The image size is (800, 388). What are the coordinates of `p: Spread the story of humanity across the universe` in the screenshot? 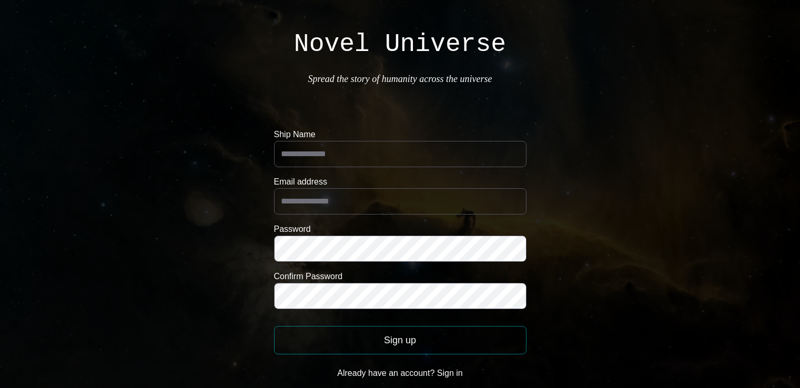 It's located at (400, 79).